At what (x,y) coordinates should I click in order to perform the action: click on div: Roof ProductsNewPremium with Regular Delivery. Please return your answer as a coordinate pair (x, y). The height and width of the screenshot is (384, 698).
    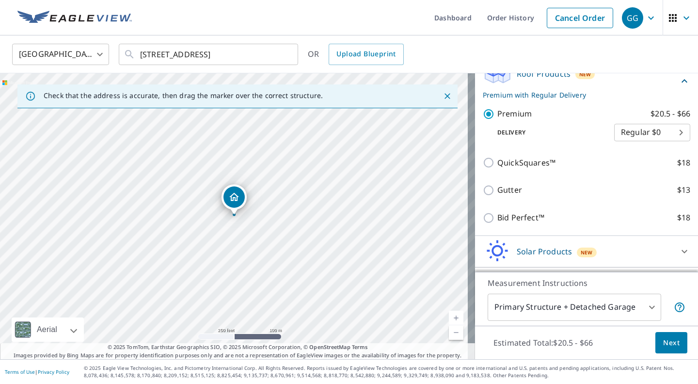
    Looking at the image, I should click on (587, 81).